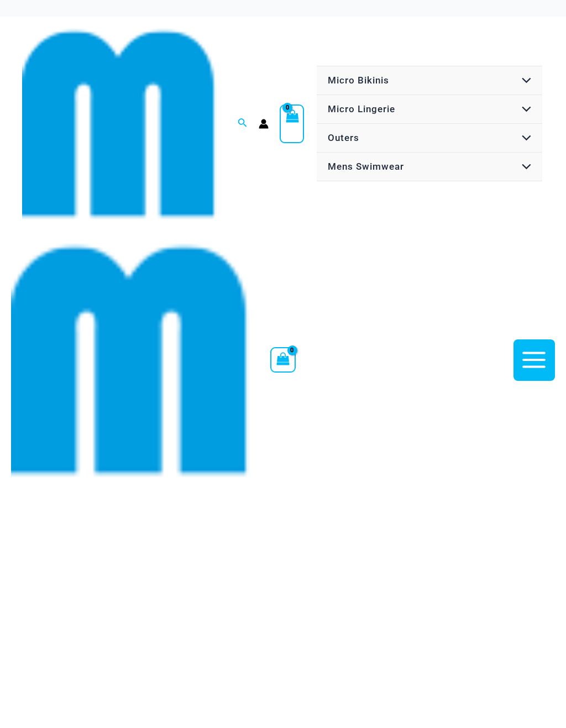 Image resolution: width=566 pixels, height=728 pixels. Describe the element at coordinates (344, 138) in the screenshot. I see `span: Outers` at that location.